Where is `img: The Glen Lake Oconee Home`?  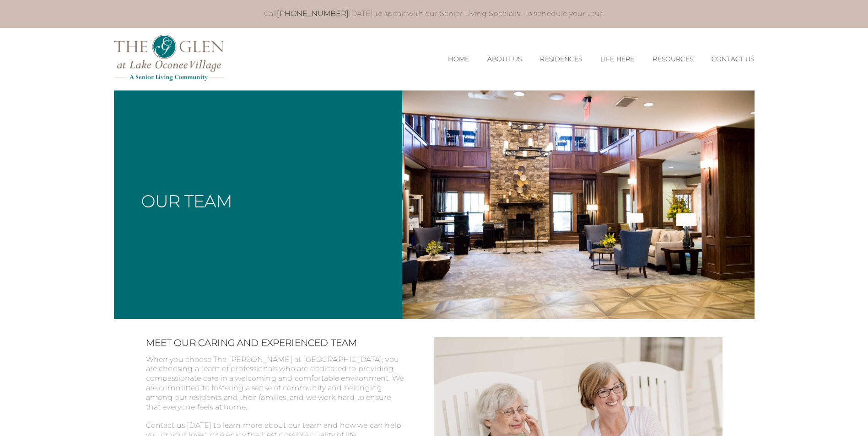
img: The Glen Lake Oconee Home is located at coordinates (169, 57).